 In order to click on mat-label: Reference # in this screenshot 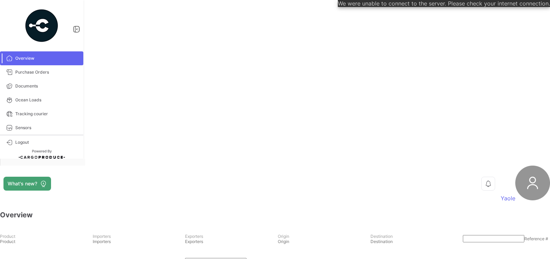, I will do `click(536, 238)`.